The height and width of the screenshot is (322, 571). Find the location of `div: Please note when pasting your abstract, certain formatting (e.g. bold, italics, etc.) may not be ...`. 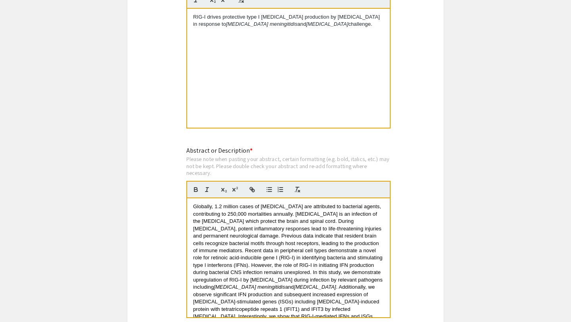

div: Please note when pasting your abstract, certain formatting (e.g. bold, italics, etc.) may not be ... is located at coordinates (288, 166).